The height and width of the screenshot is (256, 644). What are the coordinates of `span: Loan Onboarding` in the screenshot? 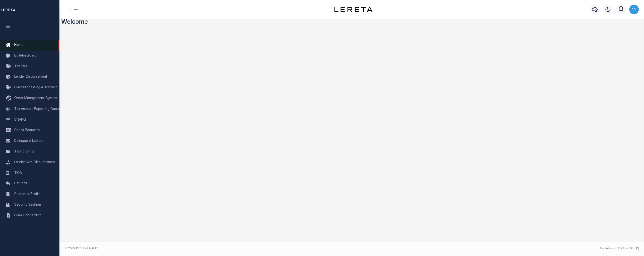 It's located at (28, 215).